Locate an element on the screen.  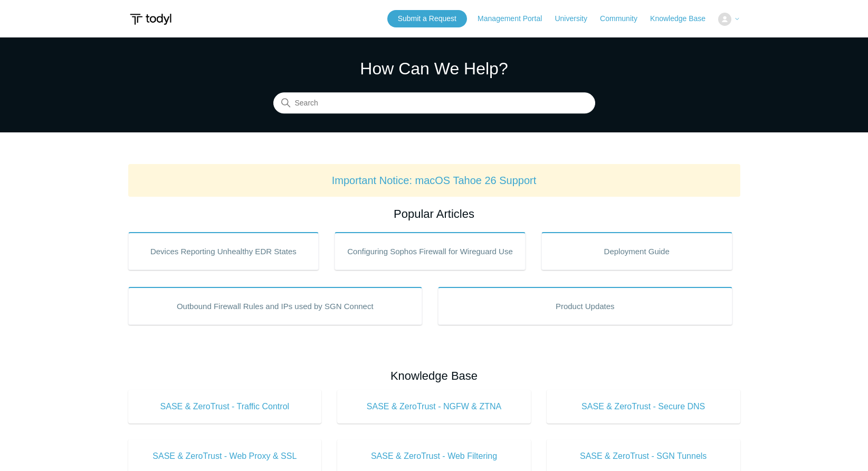
span: SASE & ZeroTrust - Web Filtering is located at coordinates (434, 456).